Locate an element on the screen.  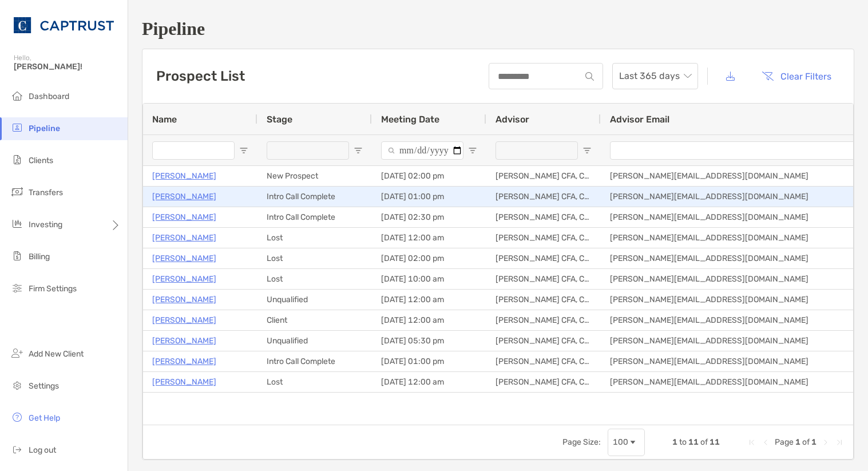
img: get-help icon is located at coordinates (17, 418).